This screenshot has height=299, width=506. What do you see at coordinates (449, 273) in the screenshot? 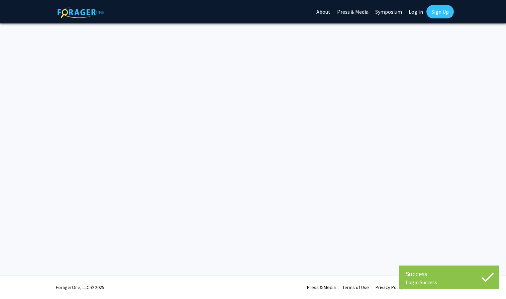
I see `div: Success` at bounding box center [449, 273].